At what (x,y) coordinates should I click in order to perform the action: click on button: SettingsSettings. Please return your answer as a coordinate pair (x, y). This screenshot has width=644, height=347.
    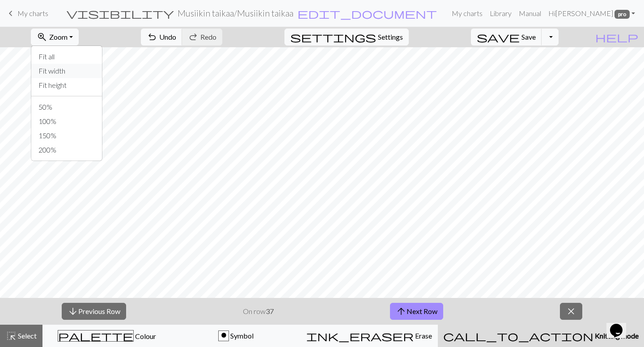
    Looking at the image, I should click on (346, 37).